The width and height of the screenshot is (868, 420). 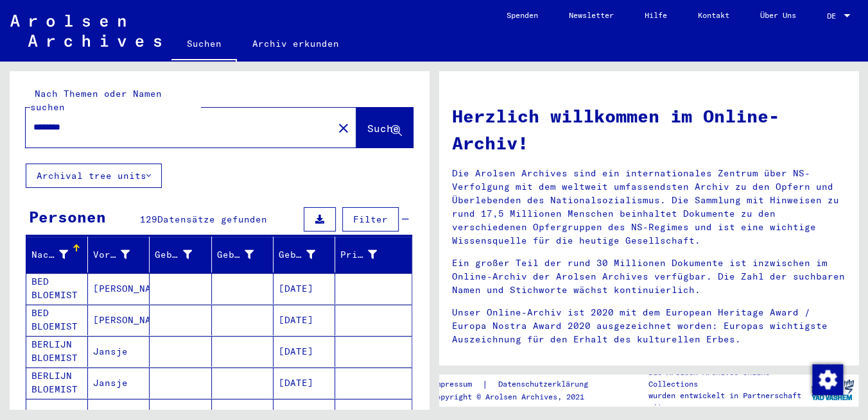 I want to click on h1: Herzlich willkommen im Online-Archiv!, so click(x=648, y=130).